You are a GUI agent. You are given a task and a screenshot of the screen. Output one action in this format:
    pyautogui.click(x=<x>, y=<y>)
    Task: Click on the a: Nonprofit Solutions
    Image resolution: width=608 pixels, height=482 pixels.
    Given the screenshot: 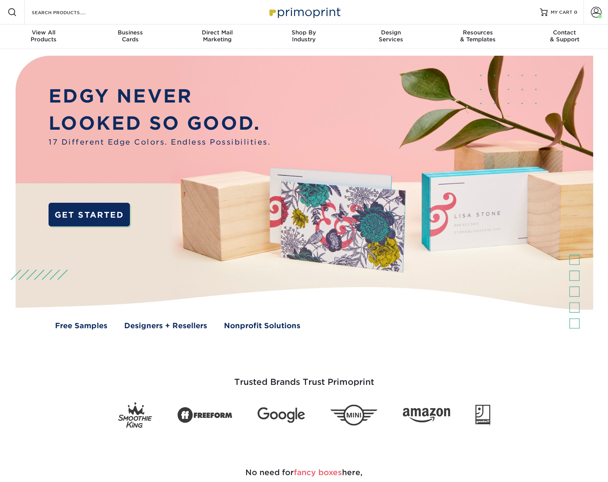 What is the action you would take?
    pyautogui.click(x=262, y=326)
    